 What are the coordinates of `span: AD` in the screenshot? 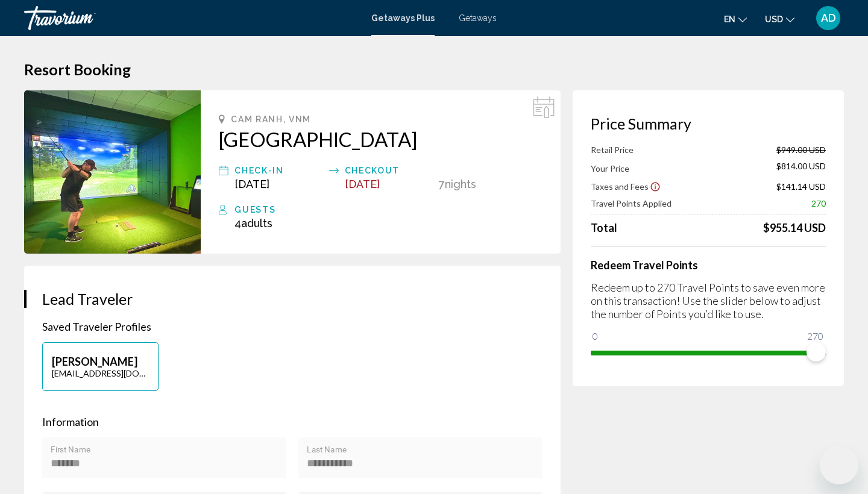 It's located at (828, 18).